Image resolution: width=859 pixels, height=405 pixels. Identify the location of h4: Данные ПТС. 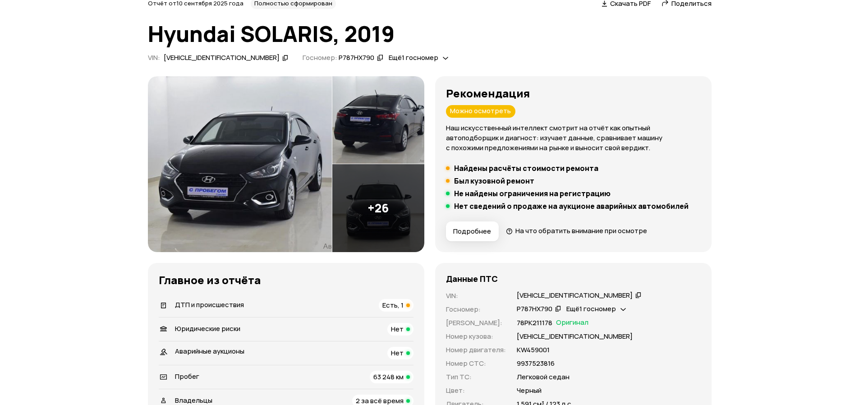
(472, 279).